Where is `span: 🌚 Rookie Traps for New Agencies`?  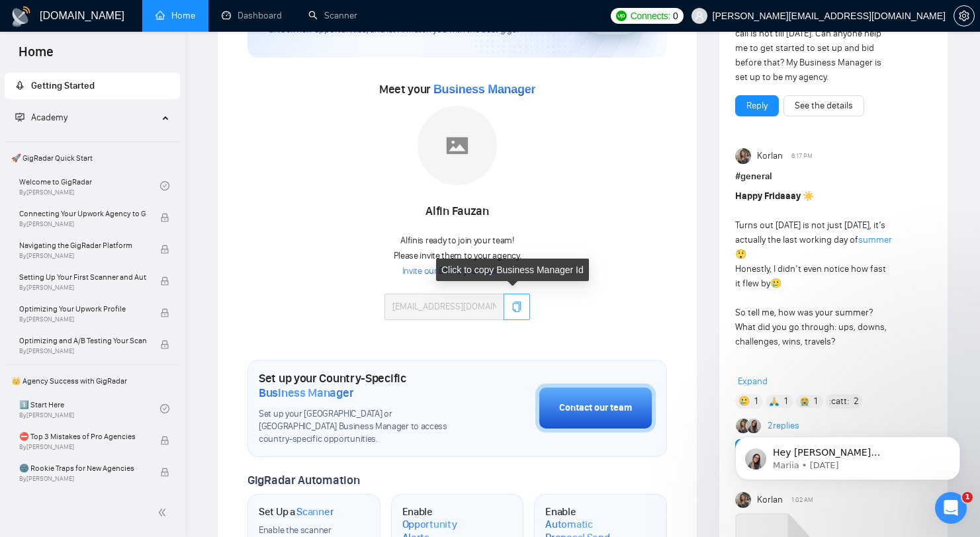 span: 🌚 Rookie Traps for New Agencies is located at coordinates (83, 468).